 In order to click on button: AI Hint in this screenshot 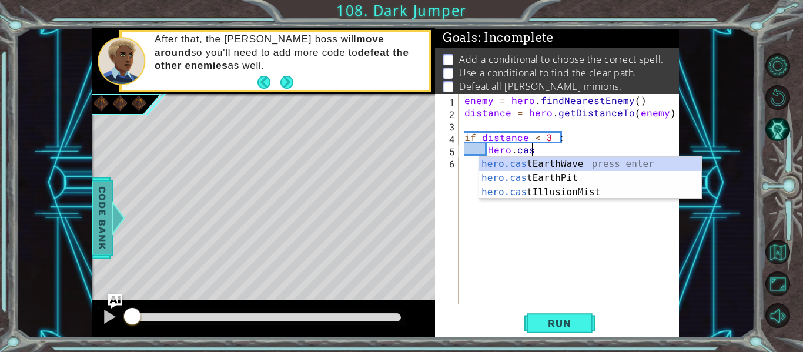, I will do `click(777, 129)`.